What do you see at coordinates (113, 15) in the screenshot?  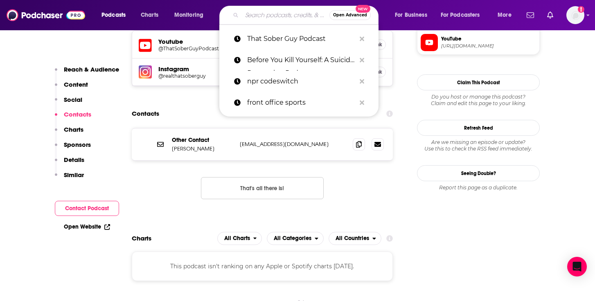 I see `span: Podcasts` at bounding box center [113, 15].